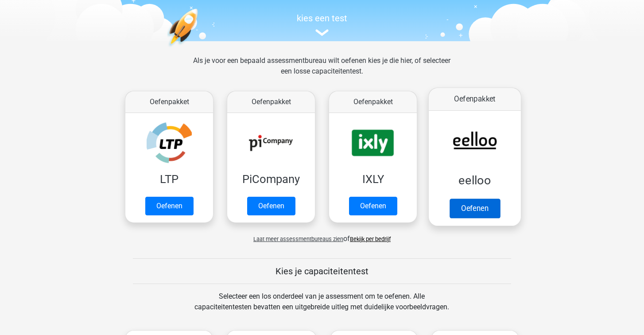  I want to click on div: of, so click(322, 235).